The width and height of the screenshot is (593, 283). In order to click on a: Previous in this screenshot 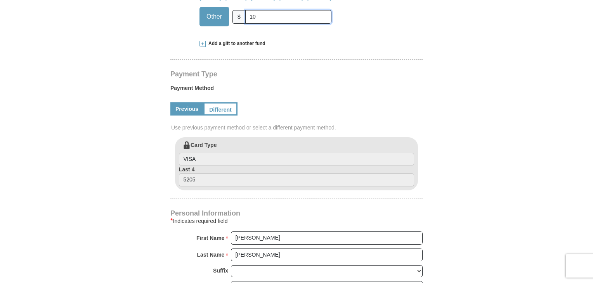, I will do `click(187, 109)`.